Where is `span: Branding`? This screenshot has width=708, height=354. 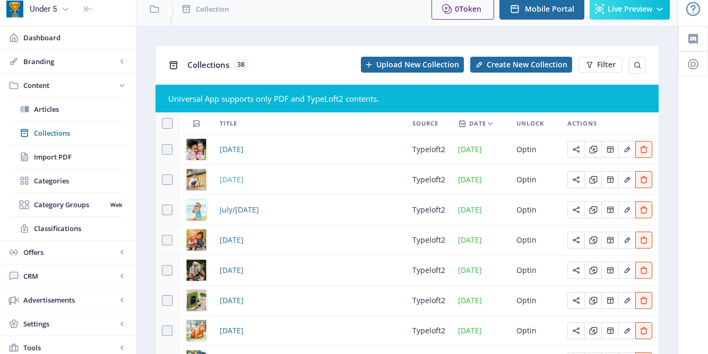 span: Branding is located at coordinates (70, 62).